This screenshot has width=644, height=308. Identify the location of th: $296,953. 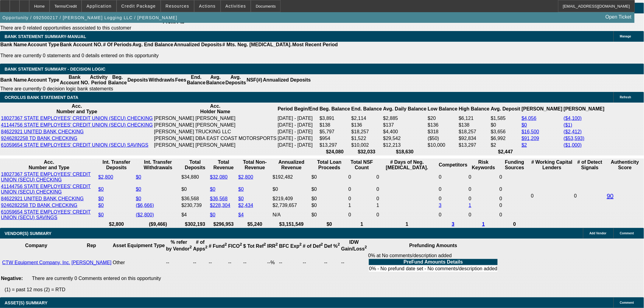
(224, 224).